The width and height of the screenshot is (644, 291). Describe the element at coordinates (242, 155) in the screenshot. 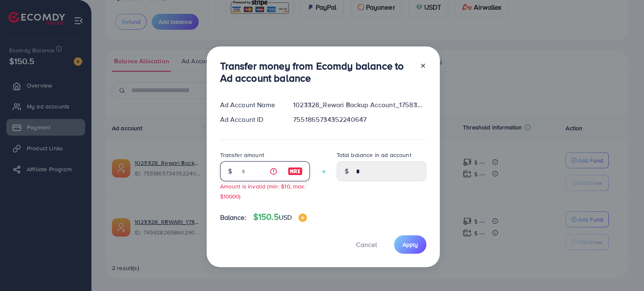

I see `label: Transfer amount` at that location.